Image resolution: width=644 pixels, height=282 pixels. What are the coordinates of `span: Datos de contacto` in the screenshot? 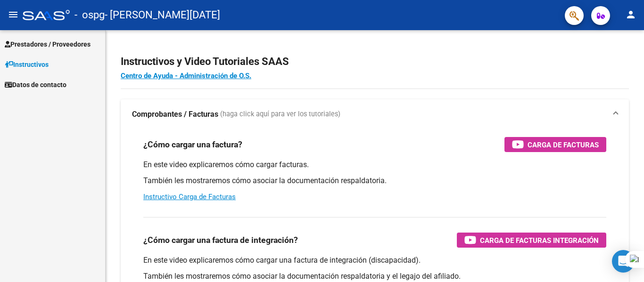 It's located at (36, 85).